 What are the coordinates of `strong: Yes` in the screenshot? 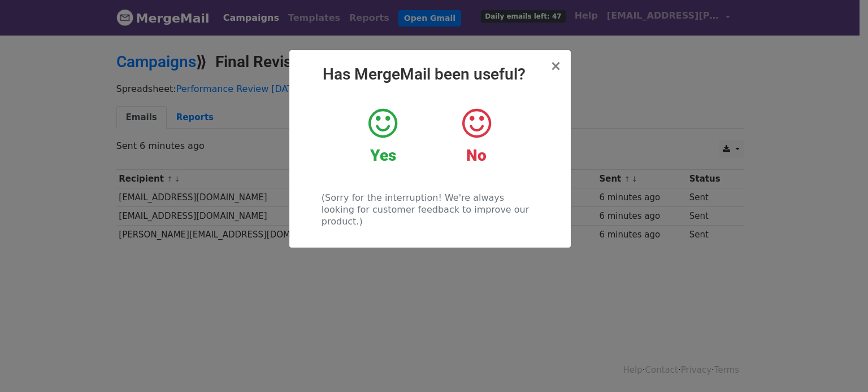 It's located at (383, 155).